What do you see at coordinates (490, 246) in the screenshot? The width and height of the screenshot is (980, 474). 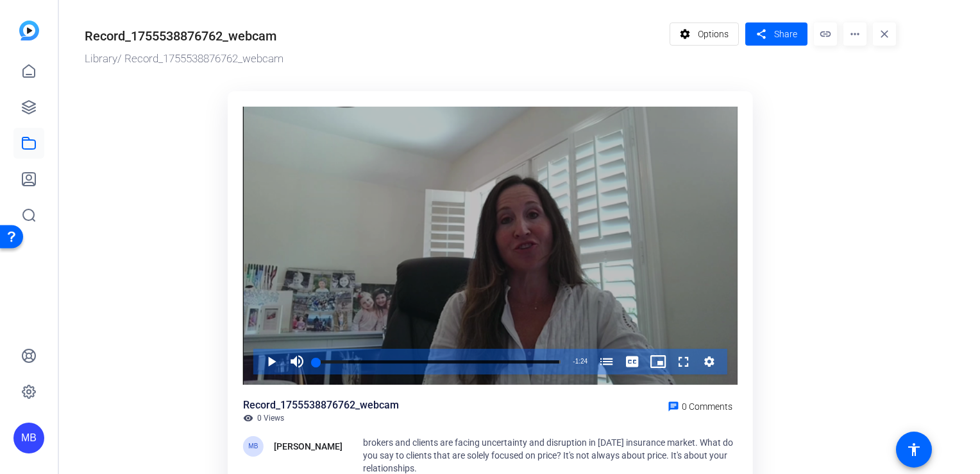 I see `div: Video Player` at bounding box center [490, 246].